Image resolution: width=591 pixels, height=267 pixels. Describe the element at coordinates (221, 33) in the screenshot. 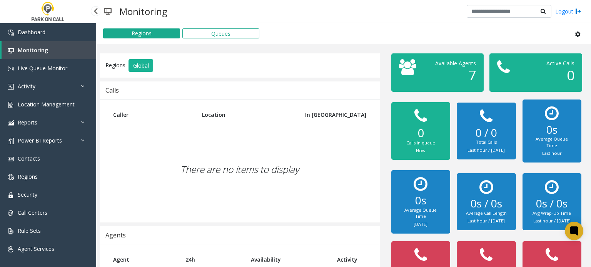

I see `button: Queues` at that location.